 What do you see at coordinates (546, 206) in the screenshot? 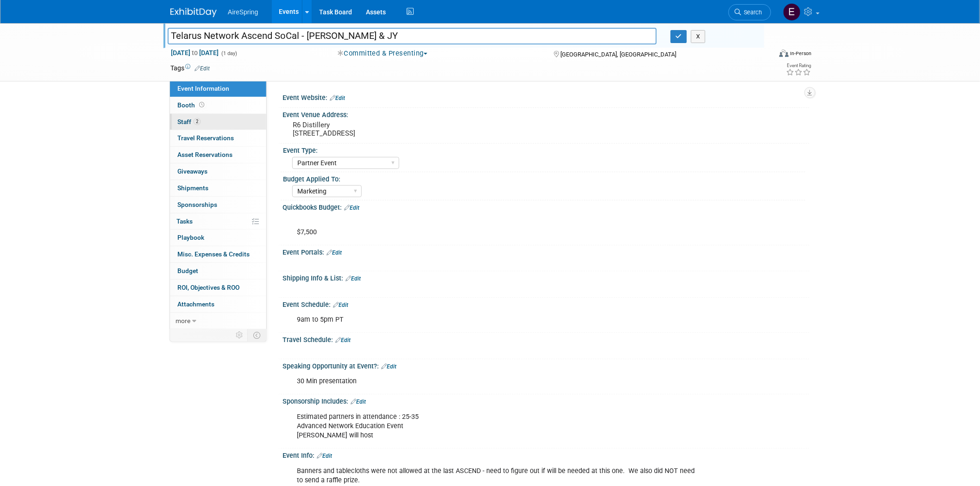
I see `div: Quickbooks Budget:` at bounding box center [546, 206].